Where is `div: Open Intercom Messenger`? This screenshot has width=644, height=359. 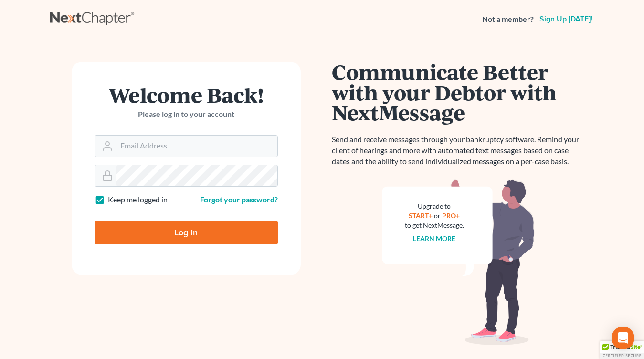
div: Open Intercom Messenger is located at coordinates (623, 338).